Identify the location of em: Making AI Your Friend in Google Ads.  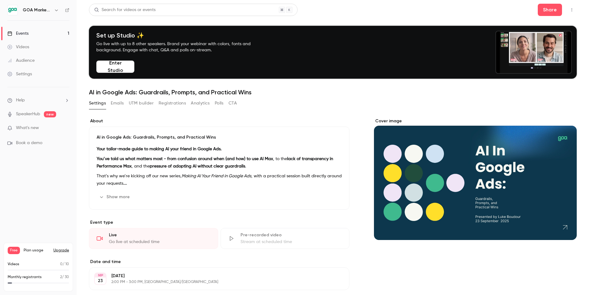
(216, 176).